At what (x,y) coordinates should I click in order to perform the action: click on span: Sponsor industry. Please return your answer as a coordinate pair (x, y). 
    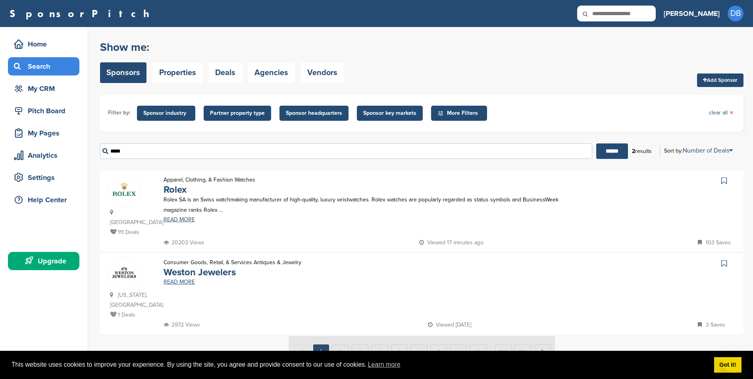
    Looking at the image, I should click on (166, 113).